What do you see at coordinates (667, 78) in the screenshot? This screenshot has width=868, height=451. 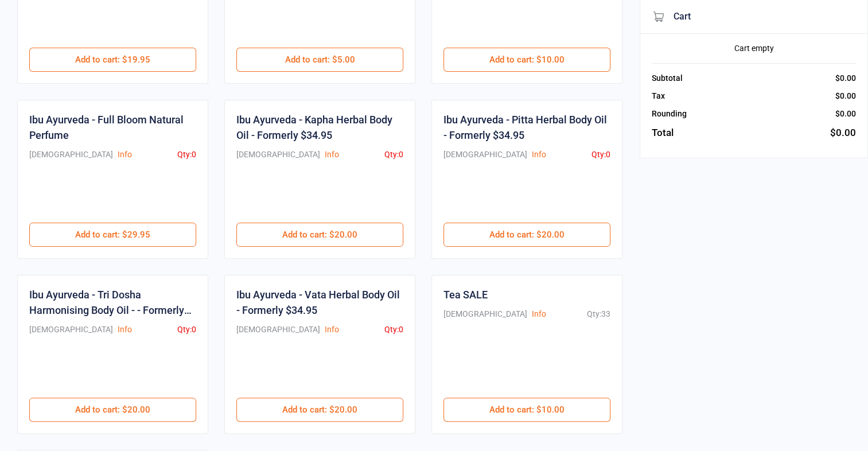 I see `div: Subtotal` at bounding box center [667, 78].